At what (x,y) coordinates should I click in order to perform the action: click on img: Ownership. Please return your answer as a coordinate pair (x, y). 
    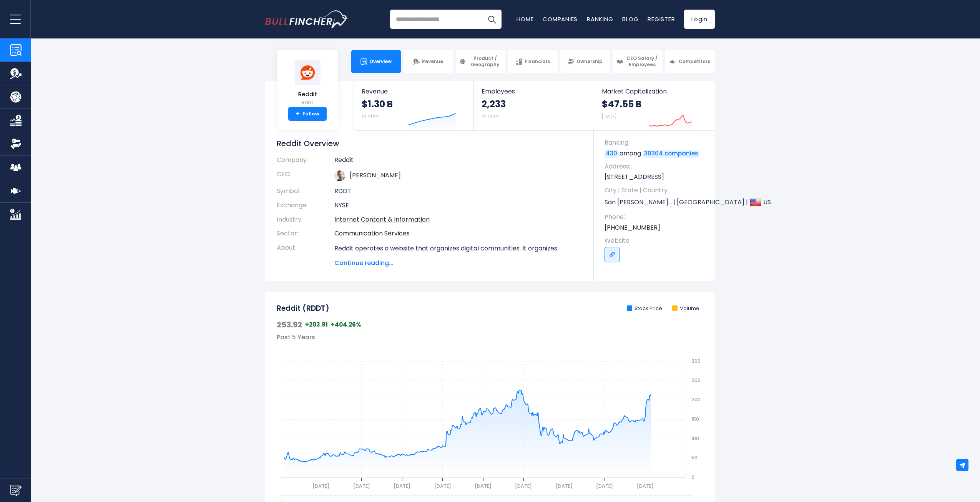
    Looking at the image, I should click on (15, 144).